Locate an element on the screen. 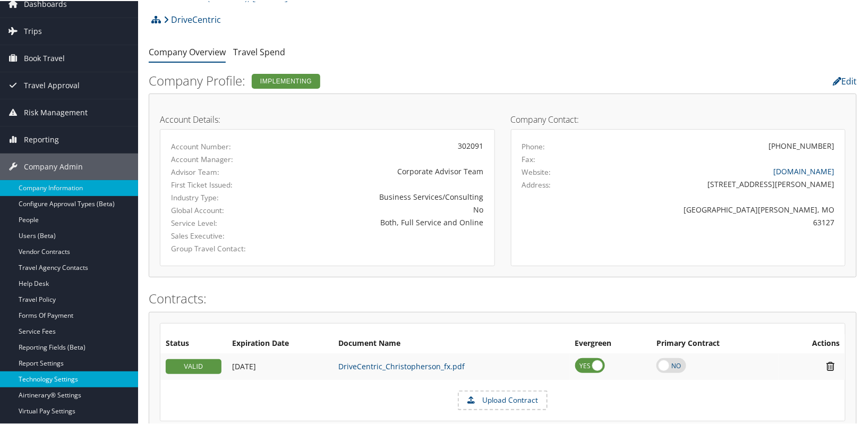  h4: Company Contact: is located at coordinates (678, 118).